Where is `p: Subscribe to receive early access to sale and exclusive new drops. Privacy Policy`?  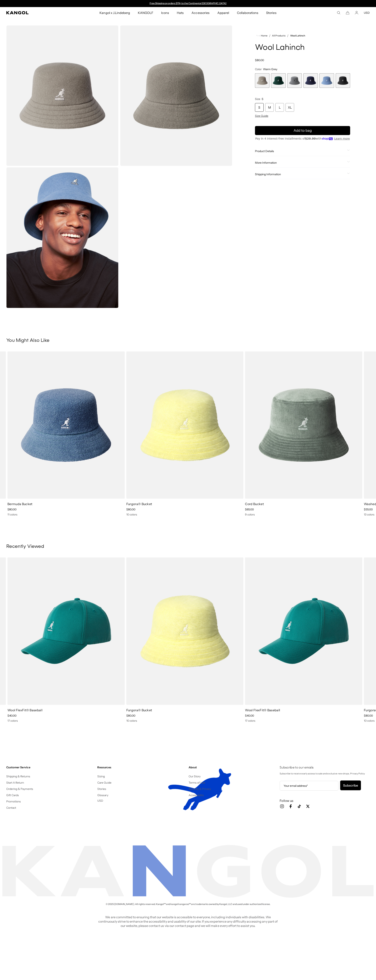 p: Subscribe to receive early access to sale and exclusive new drops. Privacy Policy is located at coordinates (325, 773).